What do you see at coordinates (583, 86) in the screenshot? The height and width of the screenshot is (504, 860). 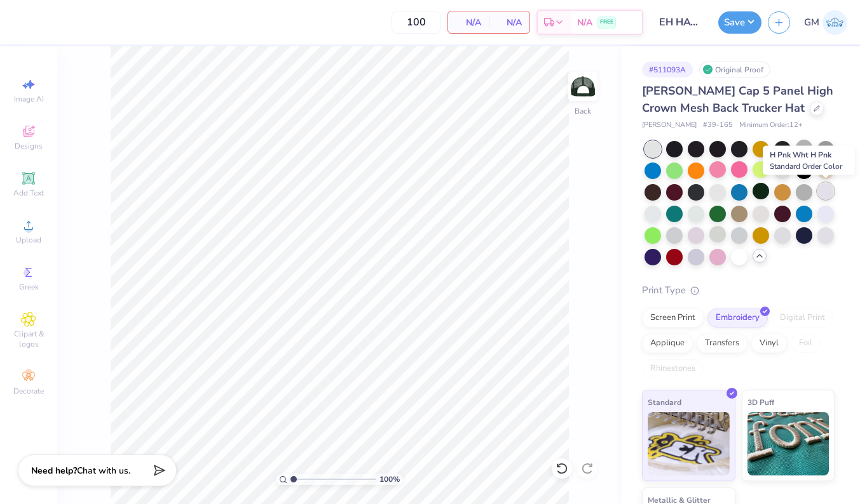 I see `img: Back` at bounding box center [583, 86].